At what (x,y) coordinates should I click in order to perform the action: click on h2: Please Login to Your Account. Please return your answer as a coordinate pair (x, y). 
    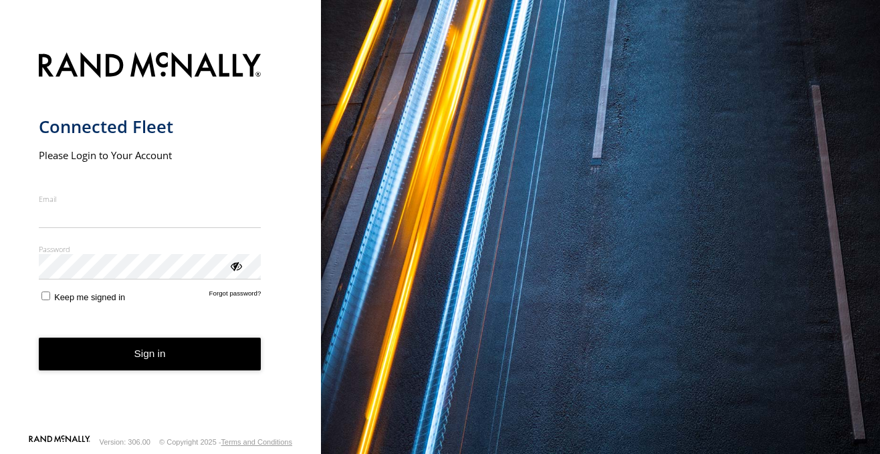
    Looking at the image, I should click on (150, 155).